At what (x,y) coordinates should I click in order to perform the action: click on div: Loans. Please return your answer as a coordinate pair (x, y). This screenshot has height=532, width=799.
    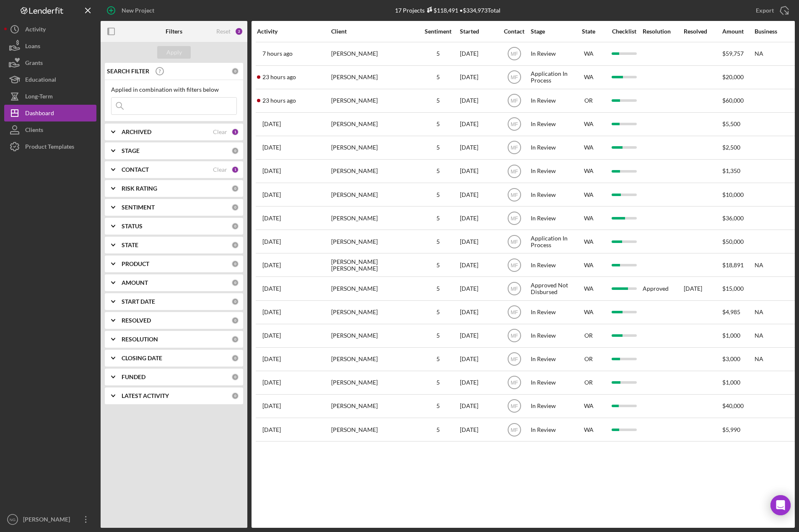
    Looking at the image, I should click on (33, 47).